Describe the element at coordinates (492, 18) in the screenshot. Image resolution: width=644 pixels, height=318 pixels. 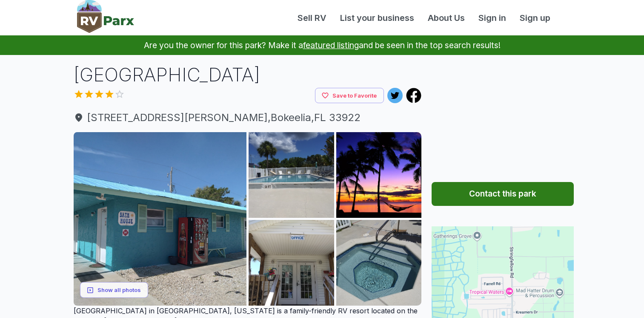
I see `a: Sign in` at that location.